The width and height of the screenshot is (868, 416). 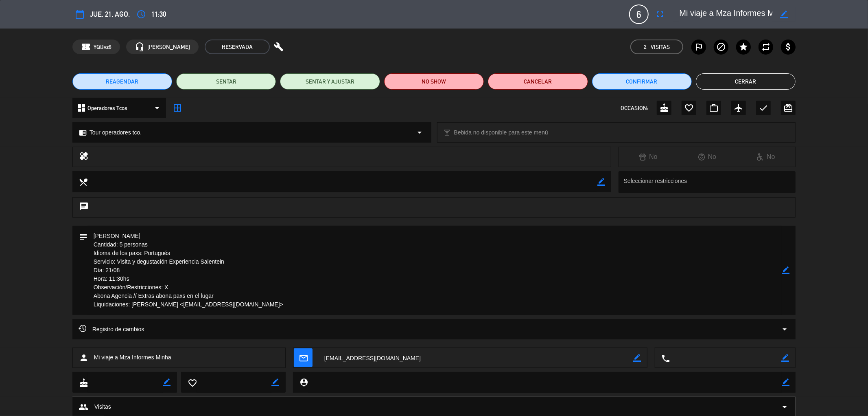 I want to click on i: mail_outline, so click(x=303, y=358).